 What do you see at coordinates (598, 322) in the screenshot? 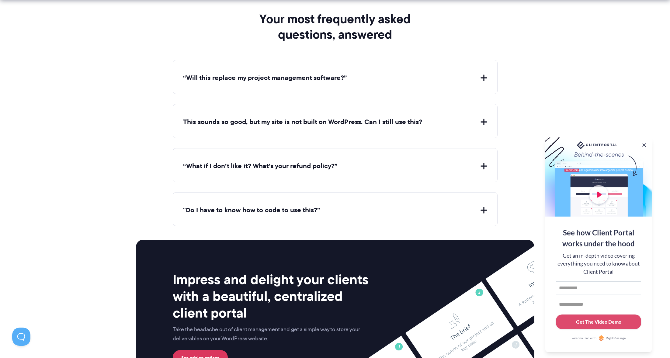
I see `div: Get The Video Demo` at bounding box center [598, 322].